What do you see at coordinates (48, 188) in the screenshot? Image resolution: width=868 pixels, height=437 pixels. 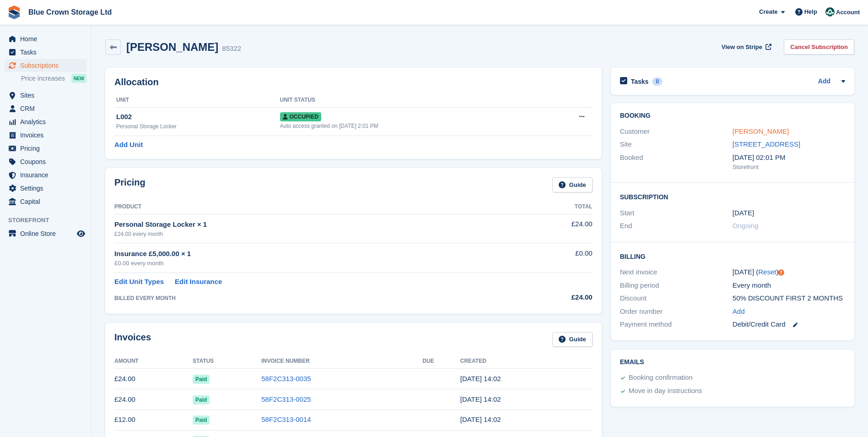 I see `span: Settings` at bounding box center [48, 188].